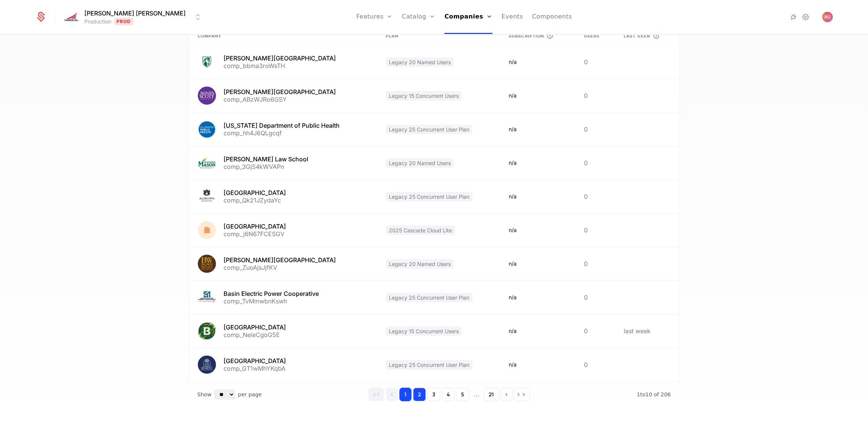 The width and height of the screenshot is (868, 433). Describe the element at coordinates (449, 395) in the screenshot. I see `div: Page navigation` at that location.